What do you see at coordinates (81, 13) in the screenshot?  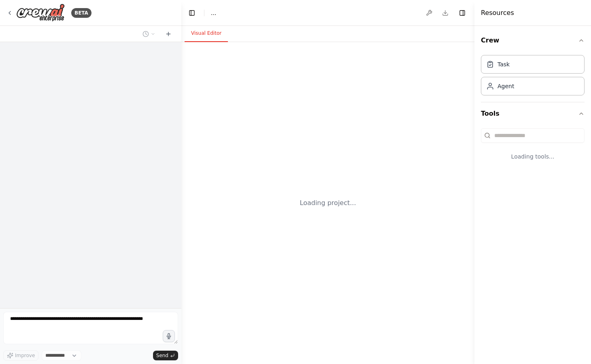 I see `div: BETA` at bounding box center [81, 13].